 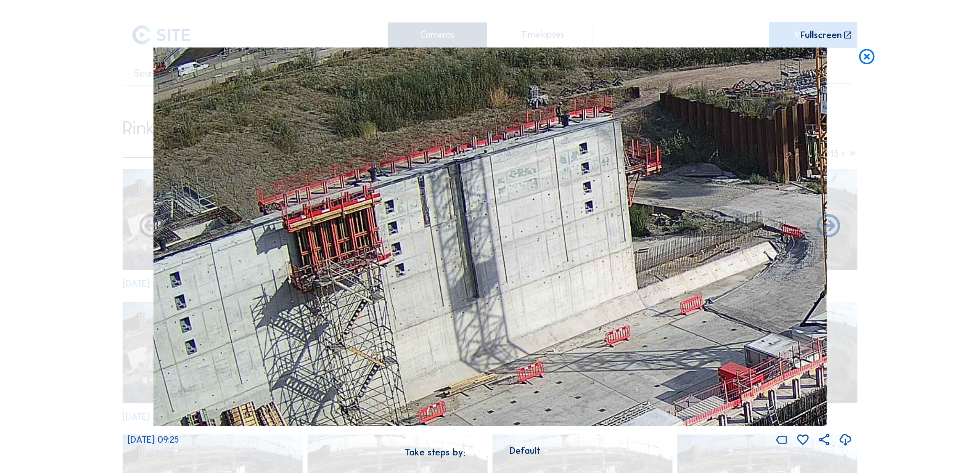 What do you see at coordinates (435, 453) in the screenshot?
I see `div: Take steps by:` at bounding box center [435, 453].